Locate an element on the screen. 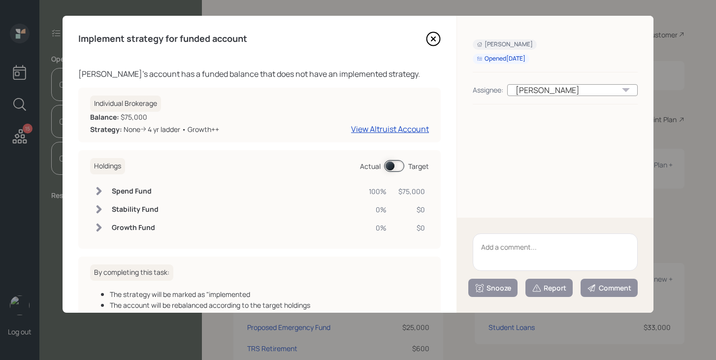 The image size is (716, 360). h6: Holdings is located at coordinates (107, 166).